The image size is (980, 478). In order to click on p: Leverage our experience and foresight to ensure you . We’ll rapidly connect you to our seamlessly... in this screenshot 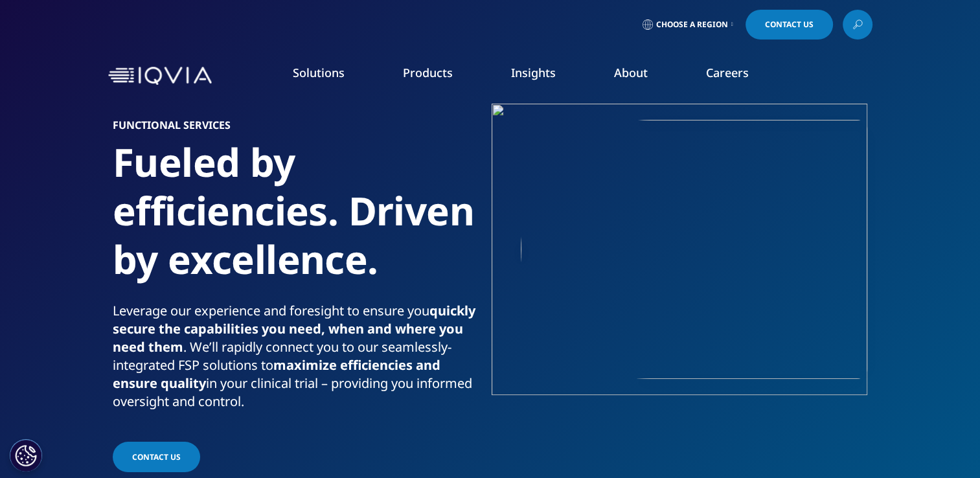, I will do `click(299, 360)`.